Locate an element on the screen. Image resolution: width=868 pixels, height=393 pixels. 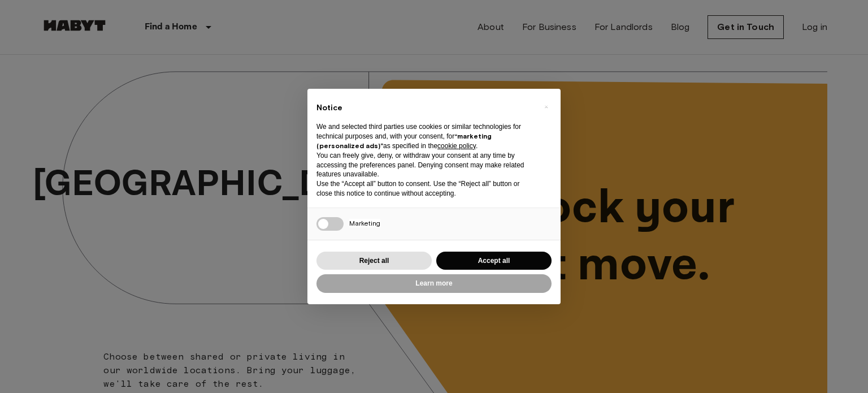
a: cookie policy is located at coordinates (457, 146).